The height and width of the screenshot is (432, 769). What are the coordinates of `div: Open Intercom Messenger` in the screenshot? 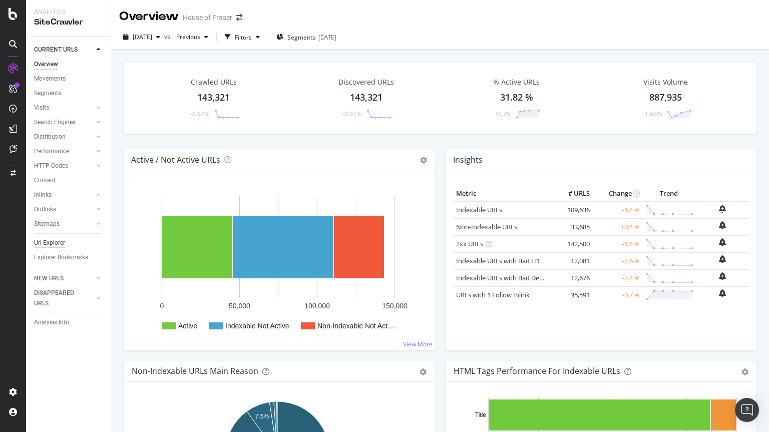 It's located at (747, 410).